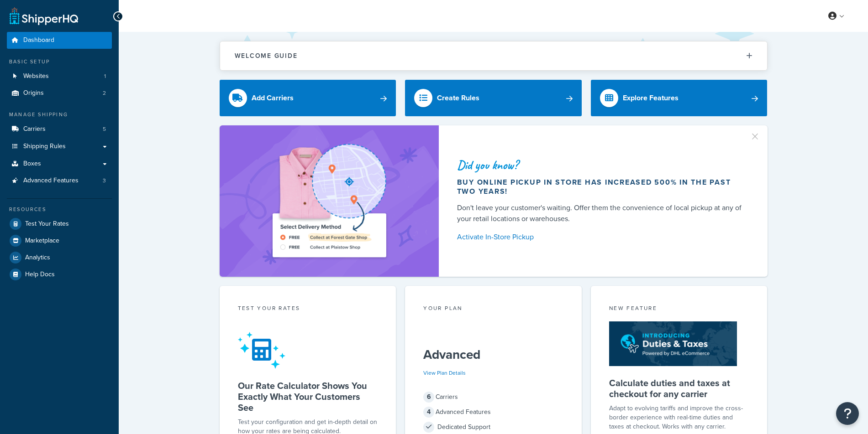 The width and height of the screenshot is (868, 434). What do you see at coordinates (601, 165) in the screenshot?
I see `div: Did you know?` at bounding box center [601, 165].